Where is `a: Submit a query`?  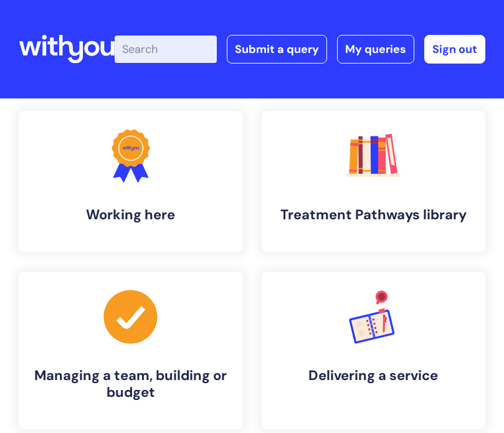
a: Submit a query is located at coordinates (277, 49).